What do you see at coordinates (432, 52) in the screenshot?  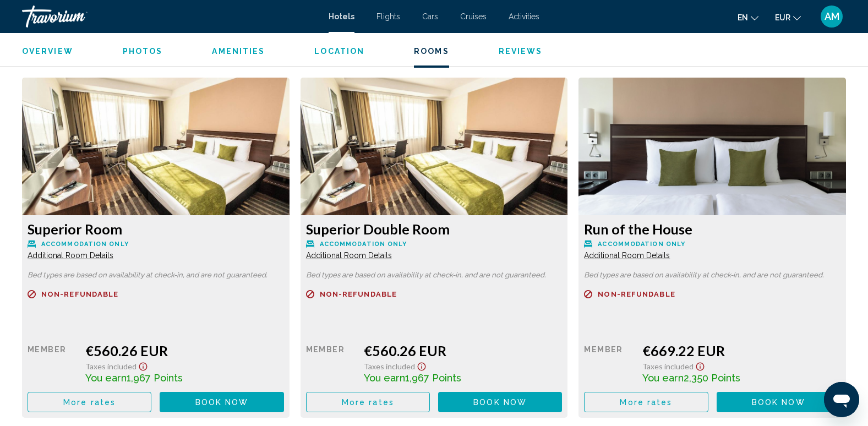 I see `button: Rooms` at bounding box center [432, 52].